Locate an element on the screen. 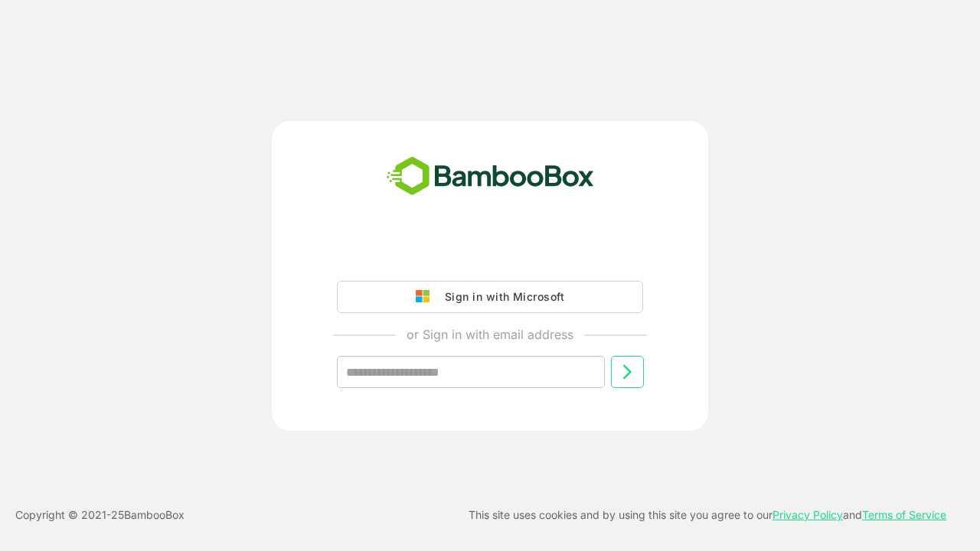 This screenshot has height=551, width=980. img: google is located at coordinates (426, 297).